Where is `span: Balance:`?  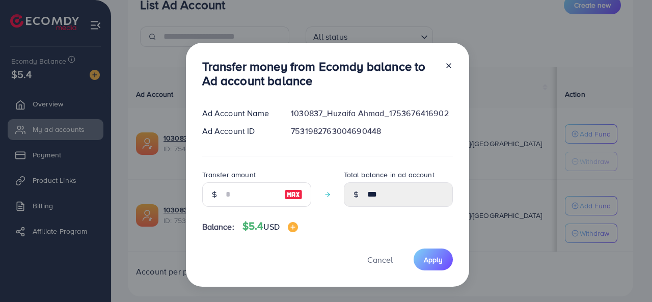
span: Balance: is located at coordinates (218, 227).